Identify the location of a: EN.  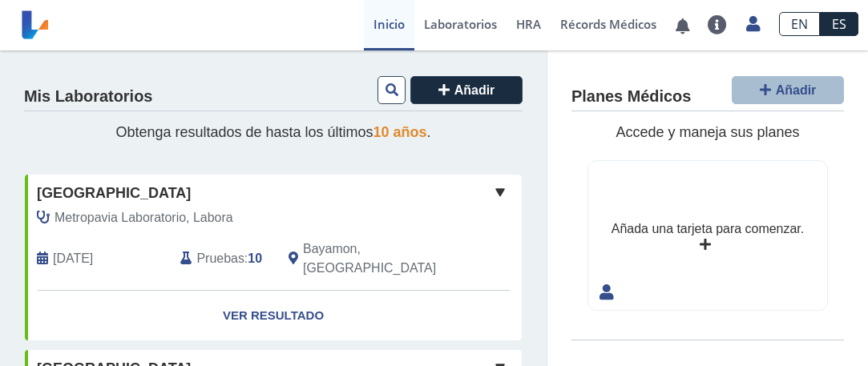
(799, 24).